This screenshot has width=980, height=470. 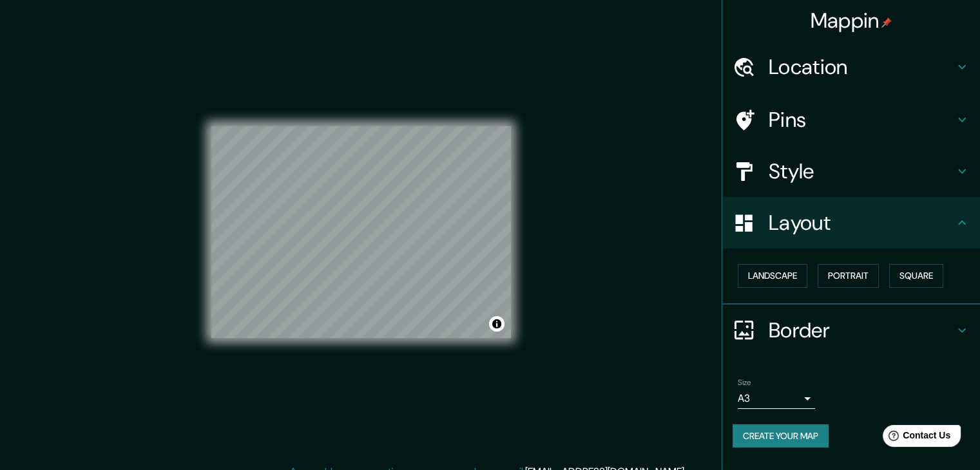 What do you see at coordinates (61, 16) in the screenshot?
I see `span: Contact Us` at bounding box center [61, 16].